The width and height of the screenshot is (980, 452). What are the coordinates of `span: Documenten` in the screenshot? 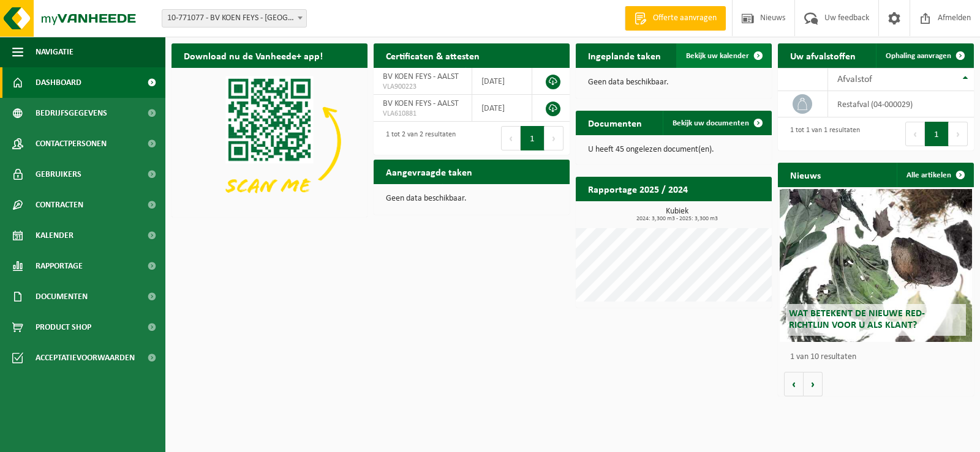 It's located at (62, 297).